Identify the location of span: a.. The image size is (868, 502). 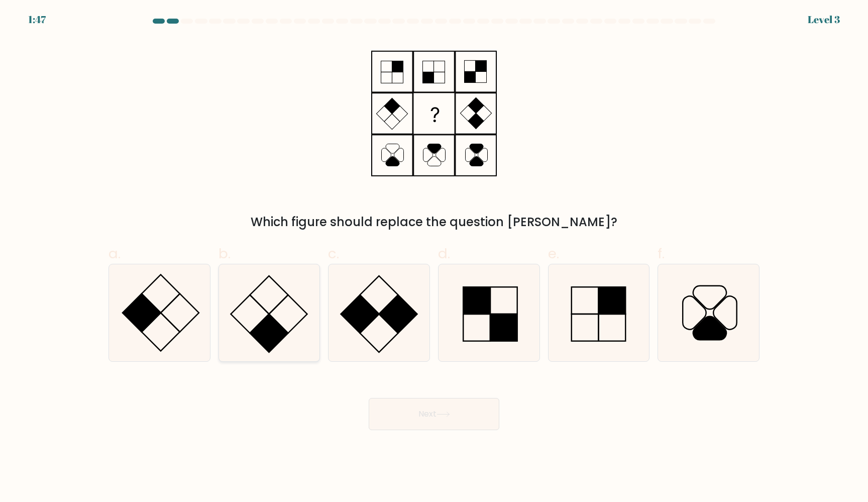
(114, 253).